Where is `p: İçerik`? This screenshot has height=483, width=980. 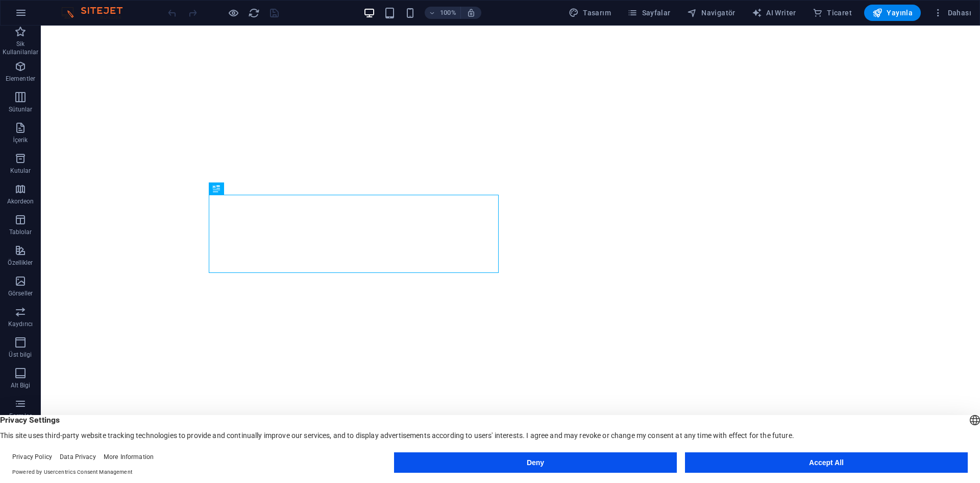 p: İçerik is located at coordinates (20, 140).